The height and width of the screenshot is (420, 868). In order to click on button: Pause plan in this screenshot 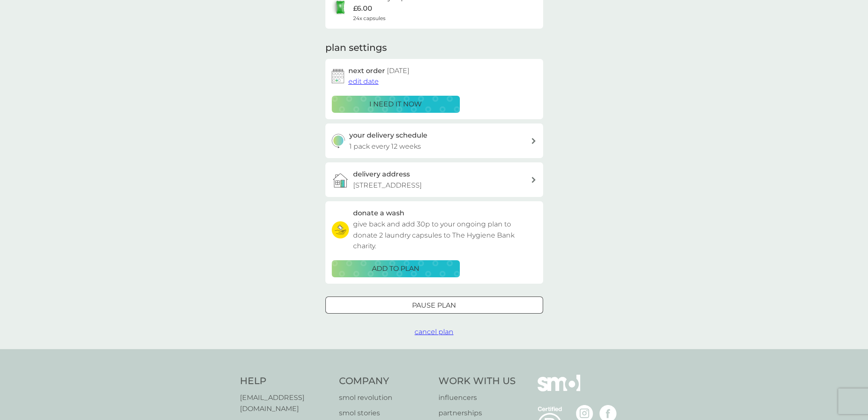, I will do `click(434, 305)`.